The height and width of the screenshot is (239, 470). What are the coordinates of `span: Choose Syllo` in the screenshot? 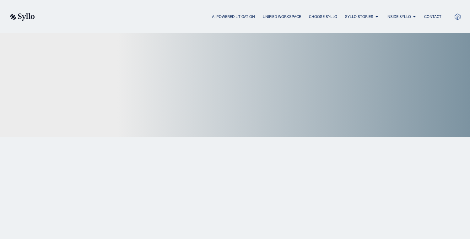 It's located at (323, 17).